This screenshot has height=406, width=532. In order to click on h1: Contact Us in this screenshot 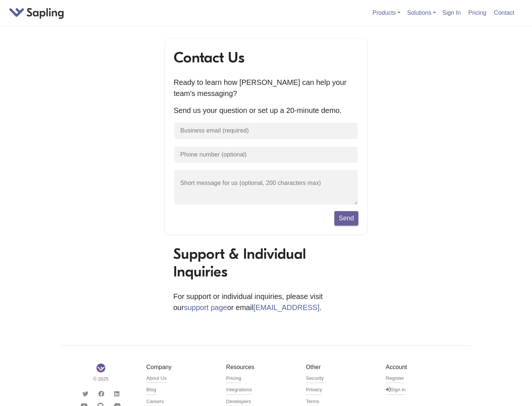, I will do `click(266, 58)`.